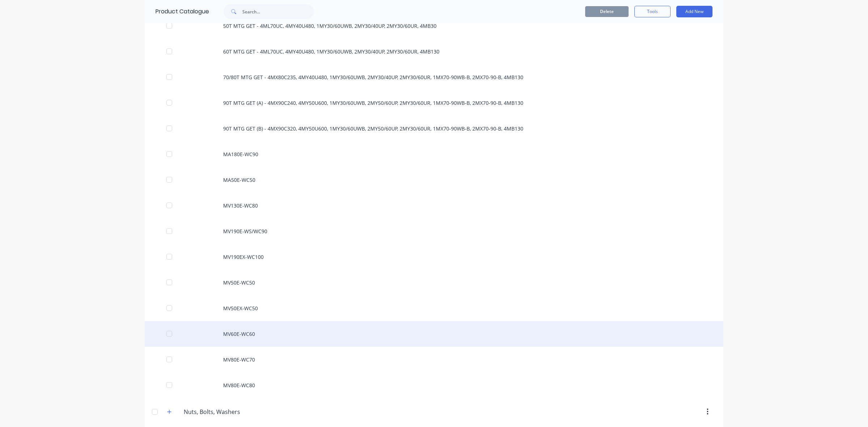  I want to click on input: Enter category name, so click(227, 411).